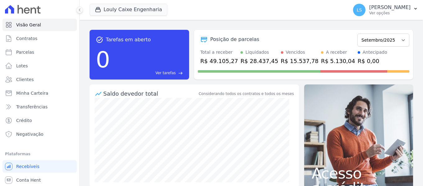 This screenshot has height=186, width=423. What do you see at coordinates (28, 167) in the screenshot?
I see `span: Recebíveis` at bounding box center [28, 167].